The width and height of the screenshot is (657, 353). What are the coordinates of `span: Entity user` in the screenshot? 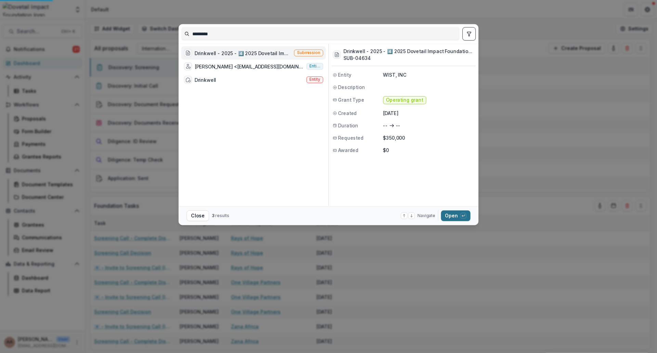 It's located at (315, 66).